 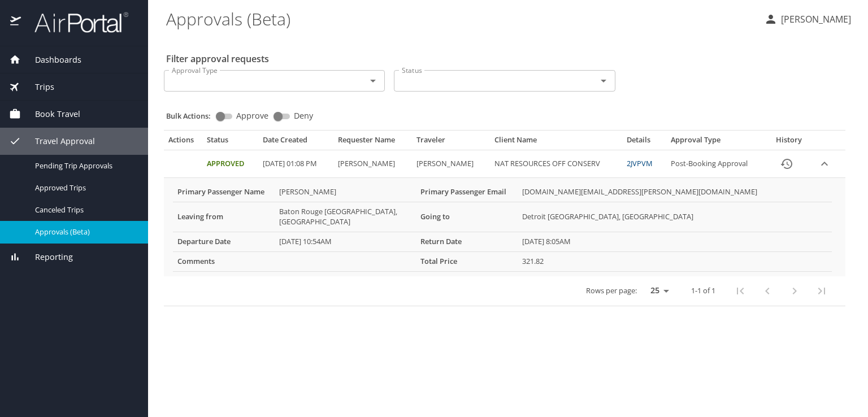 What do you see at coordinates (51, 60) in the screenshot?
I see `span: Dashboards` at bounding box center [51, 60].